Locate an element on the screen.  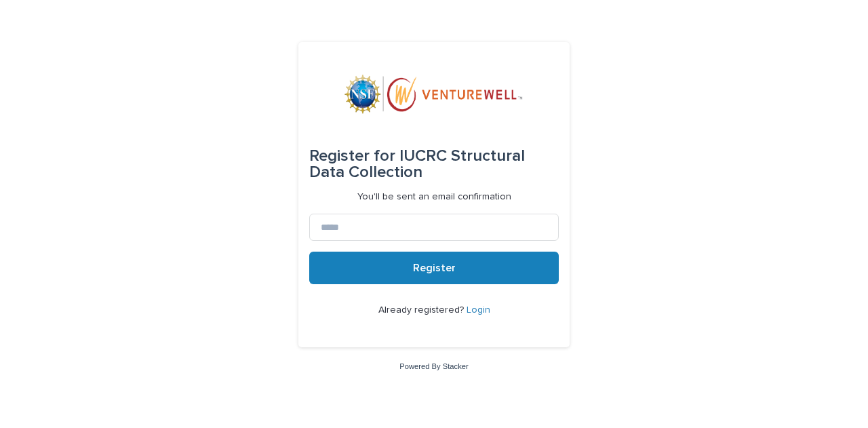
span: Already registered? is located at coordinates (422, 310).